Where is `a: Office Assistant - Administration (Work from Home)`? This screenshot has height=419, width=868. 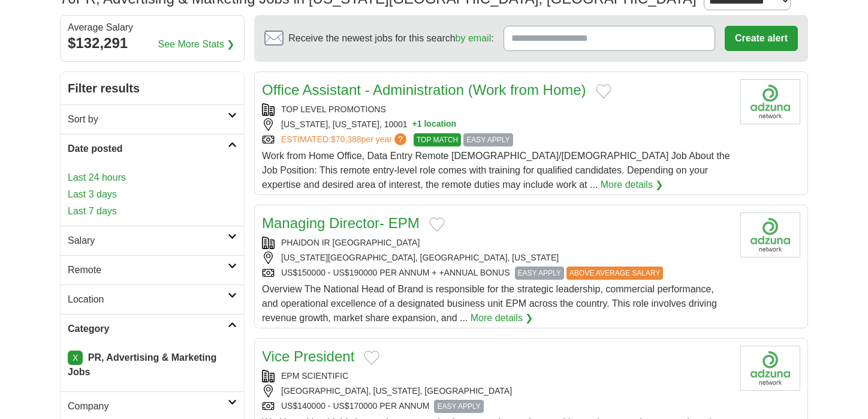
a: Office Assistant - Administration (Work from Home) is located at coordinates (424, 90).